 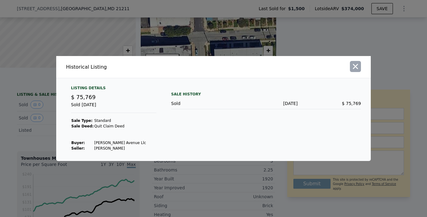 I want to click on strong: Buyer :, so click(x=78, y=143).